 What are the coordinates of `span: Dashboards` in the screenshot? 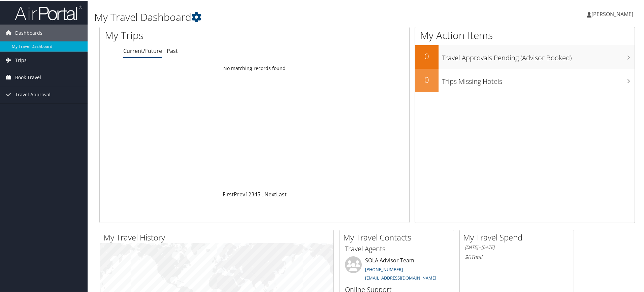 It's located at (29, 32).